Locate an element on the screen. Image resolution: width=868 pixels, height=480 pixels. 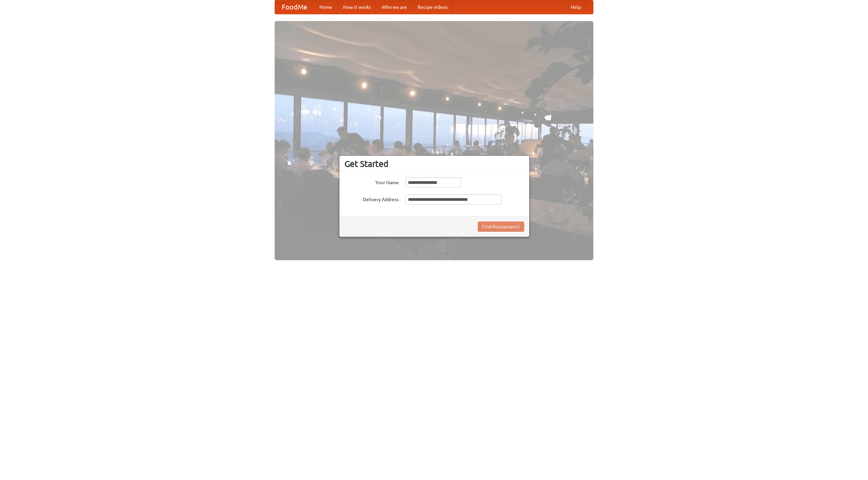
a: Who we are is located at coordinates (394, 7).